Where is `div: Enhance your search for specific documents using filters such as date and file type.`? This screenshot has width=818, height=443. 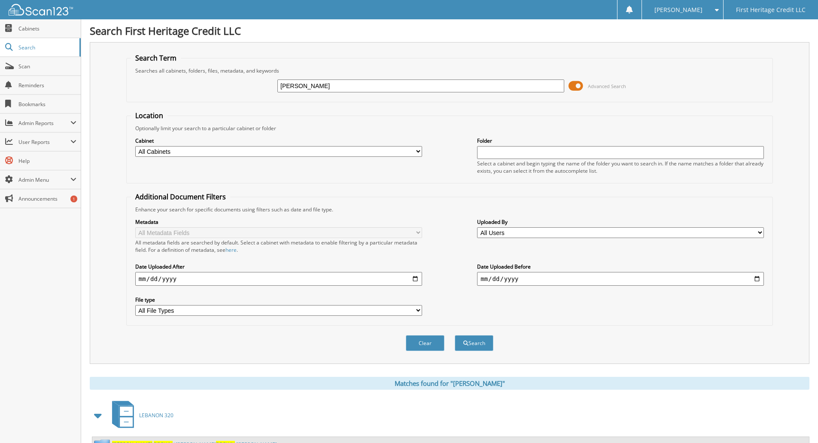 div: Enhance your search for specific documents using filters such as date and file type. is located at coordinates (449, 209).